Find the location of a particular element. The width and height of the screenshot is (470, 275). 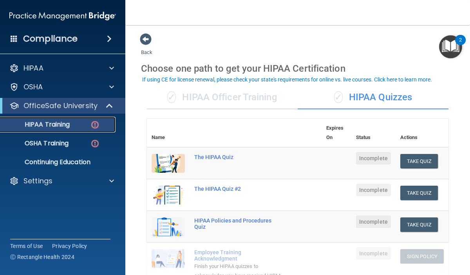

div: HIPAA Policies and Procedures Quiz is located at coordinates (238, 223).